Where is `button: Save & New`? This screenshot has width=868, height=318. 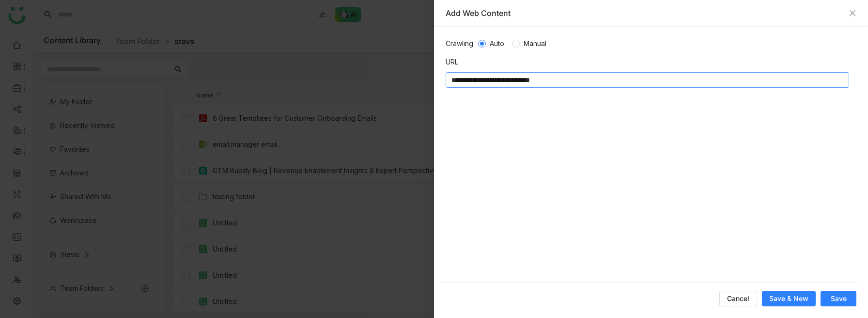 button: Save & New is located at coordinates (789, 298).